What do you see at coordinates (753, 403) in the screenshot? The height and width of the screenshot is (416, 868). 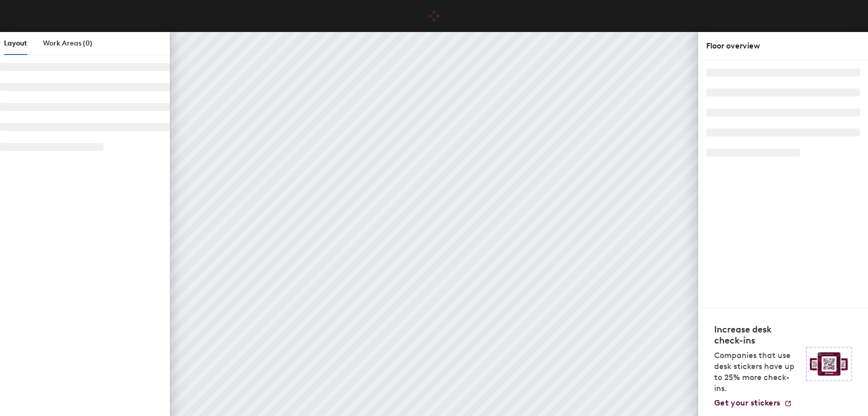 I see `a: Get your stickers` at bounding box center [753, 403].